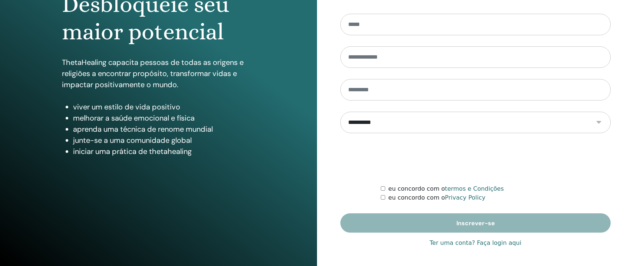 The height and width of the screenshot is (266, 634). I want to click on li: melhorar a saúde emocional e física, so click(164, 118).